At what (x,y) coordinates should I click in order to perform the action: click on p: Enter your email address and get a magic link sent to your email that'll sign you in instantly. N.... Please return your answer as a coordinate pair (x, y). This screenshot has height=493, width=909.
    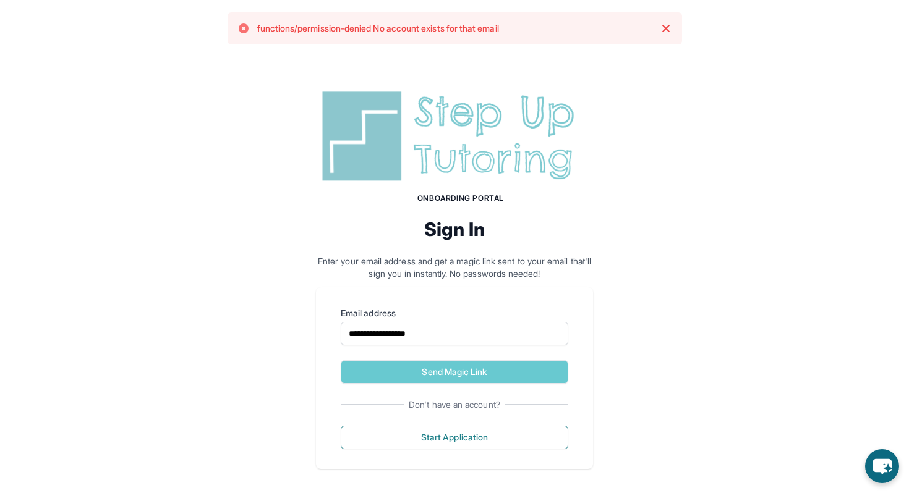
    Looking at the image, I should click on (454, 268).